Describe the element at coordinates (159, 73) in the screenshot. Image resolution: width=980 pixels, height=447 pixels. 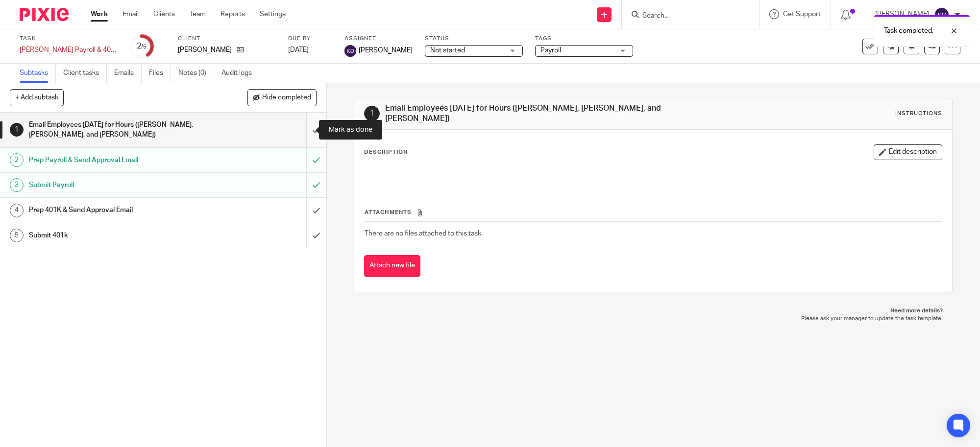
I see `a: Files` at that location.